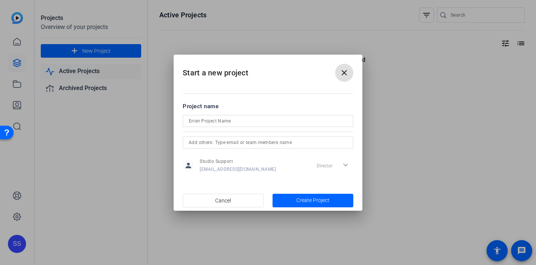 The height and width of the screenshot is (265, 536). Describe the element at coordinates (268, 143) in the screenshot. I see `input: Add others: Type email or team members name` at that location.